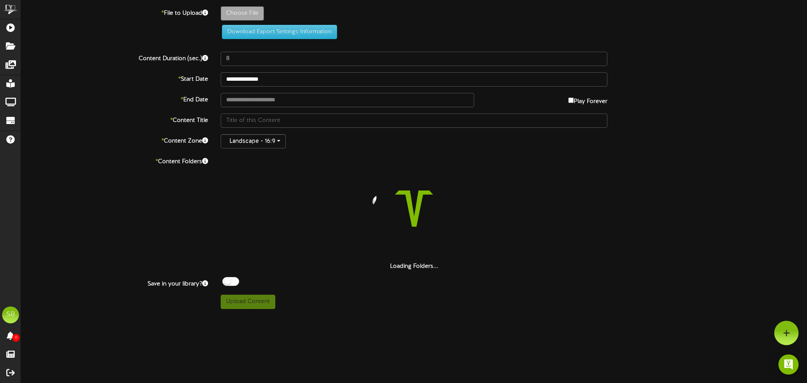 Image resolution: width=807 pixels, height=383 pixels. Describe the element at coordinates (788, 364) in the screenshot. I see `div: Open Intercom Messenger` at that location.